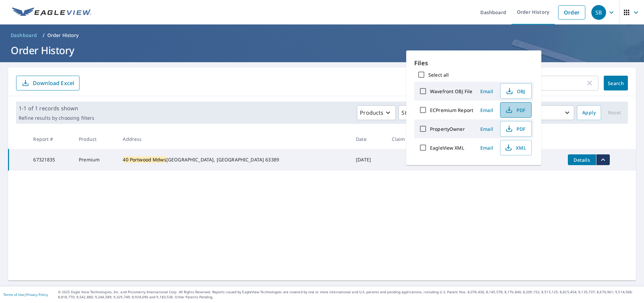  I want to click on th: Product, so click(95, 139).